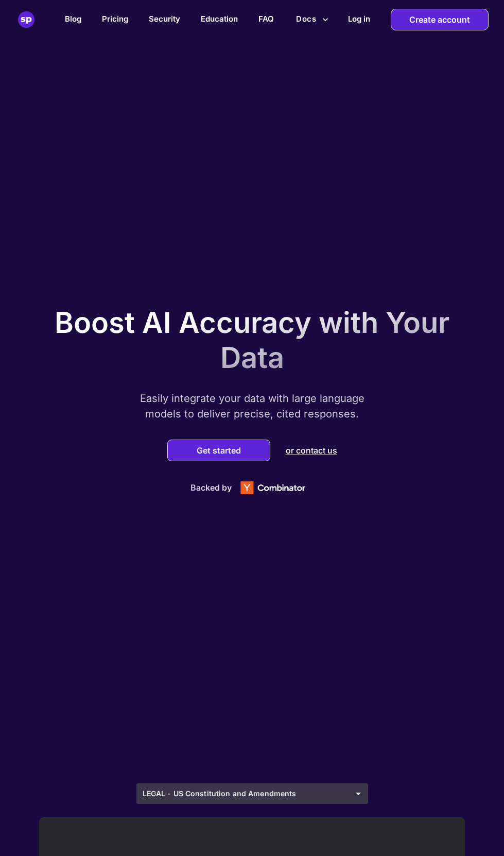  What do you see at coordinates (252, 793) in the screenshot?
I see `div: LEGAL - US Constitution and Amendments` at bounding box center [252, 793].